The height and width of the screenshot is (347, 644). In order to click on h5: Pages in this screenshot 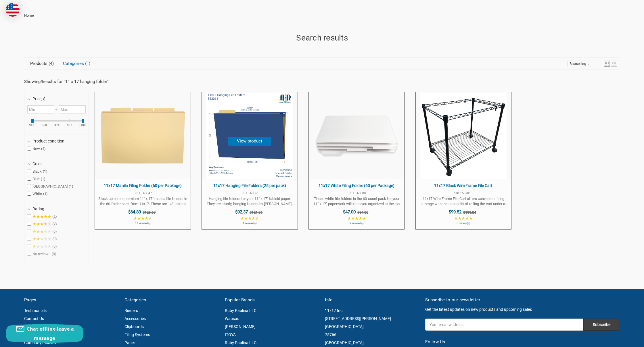, I will do `click(71, 300)`.